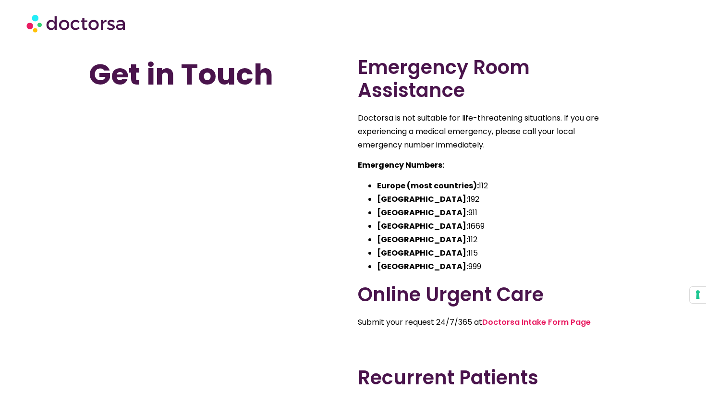 The width and height of the screenshot is (706, 393). What do you see at coordinates (428, 185) in the screenshot?
I see `strong: Europe (most countries):` at bounding box center [428, 185].